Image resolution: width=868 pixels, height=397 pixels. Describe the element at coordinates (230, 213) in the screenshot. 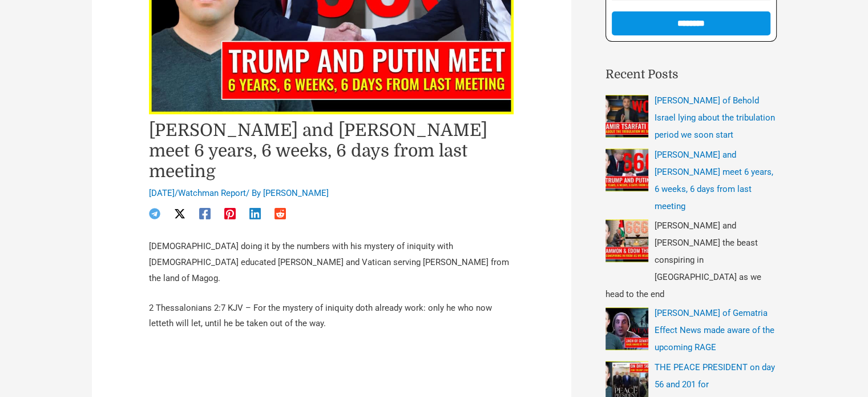

I see `a: Pinterest` at that location.